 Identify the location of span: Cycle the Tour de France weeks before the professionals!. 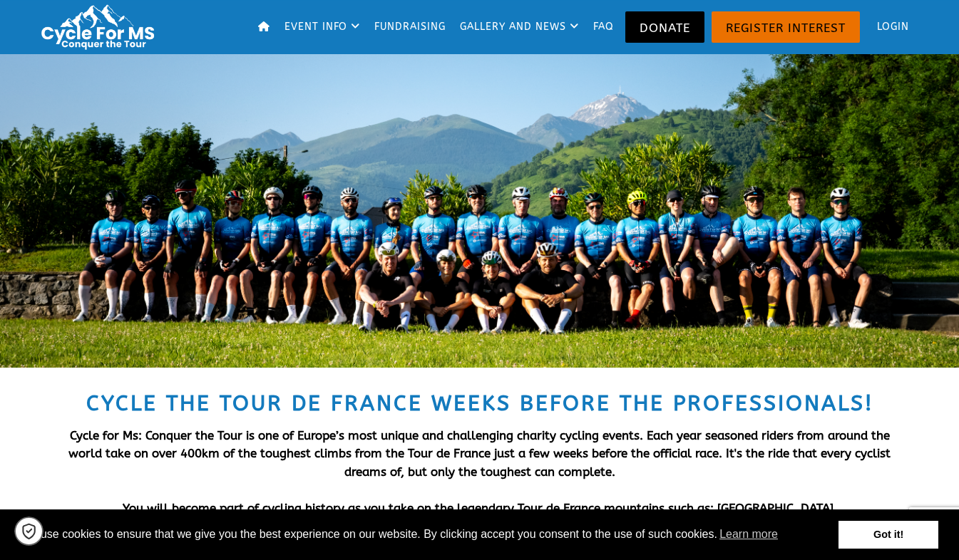
(480, 403).